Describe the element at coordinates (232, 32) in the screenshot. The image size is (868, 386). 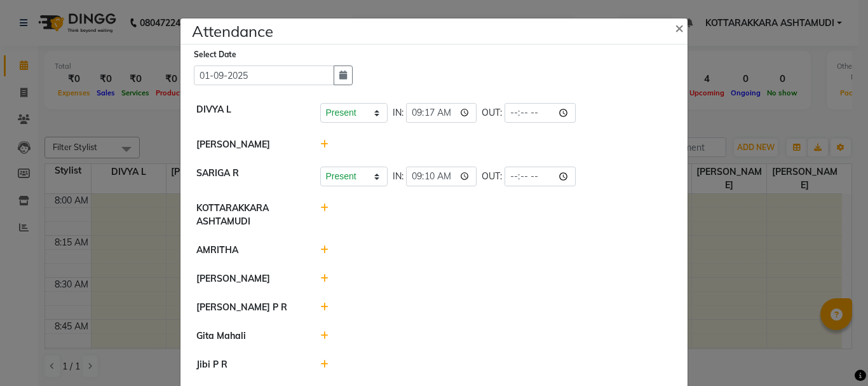
I see `h4: Attendance` at that location.